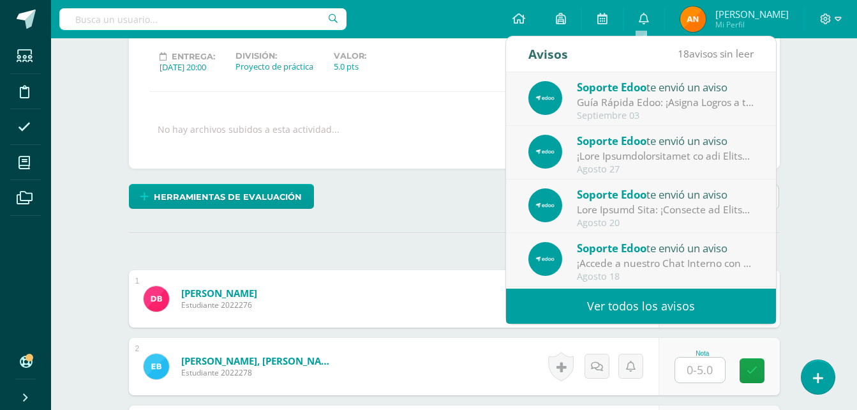 Image resolution: width=857 pixels, height=410 pixels. Describe the element at coordinates (641, 306) in the screenshot. I see `a: Ver todos los avisos` at that location.